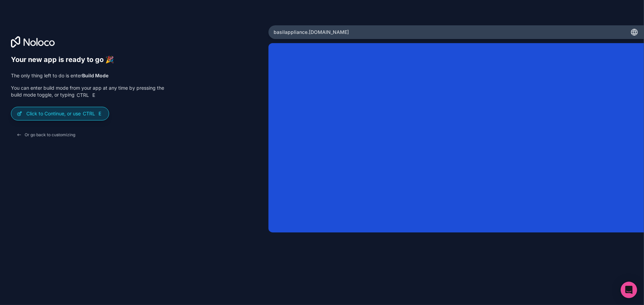 The height and width of the screenshot is (305, 644). I want to click on p: Click to Continue, or use, so click(65, 113).